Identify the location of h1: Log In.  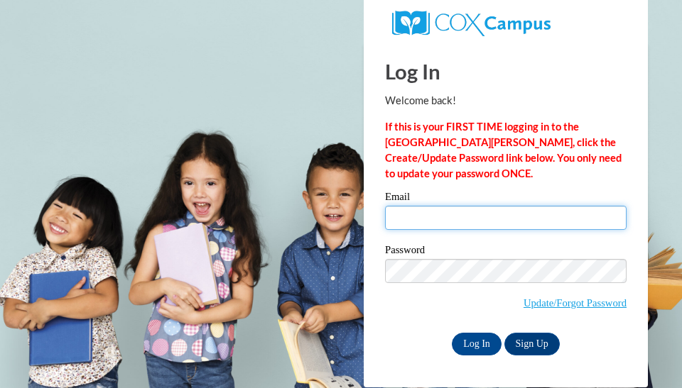
(506, 71).